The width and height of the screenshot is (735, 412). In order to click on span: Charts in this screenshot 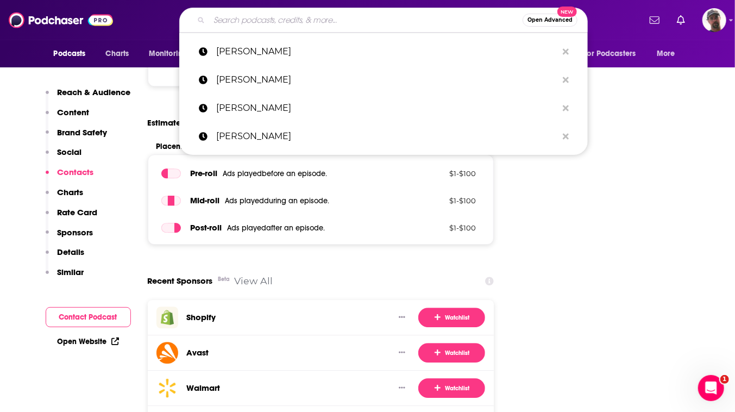, I will do `click(117, 54)`.